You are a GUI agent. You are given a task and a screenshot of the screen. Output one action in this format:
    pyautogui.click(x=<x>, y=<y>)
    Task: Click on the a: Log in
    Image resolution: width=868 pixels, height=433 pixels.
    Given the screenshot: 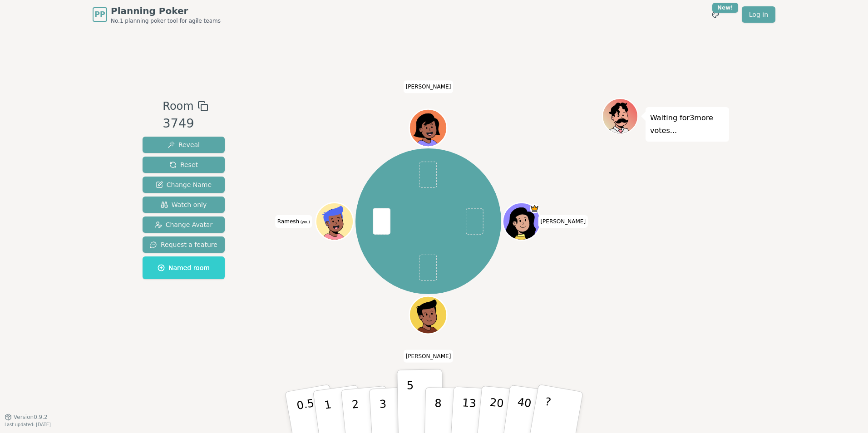 What is the action you would take?
    pyautogui.click(x=758, y=15)
    